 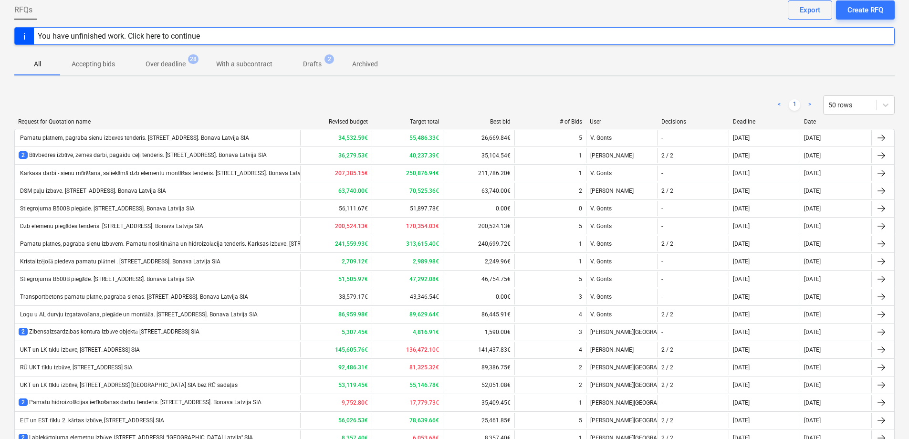 What do you see at coordinates (353, 138) in the screenshot?
I see `b: 34,532.59€` at bounding box center [353, 138].